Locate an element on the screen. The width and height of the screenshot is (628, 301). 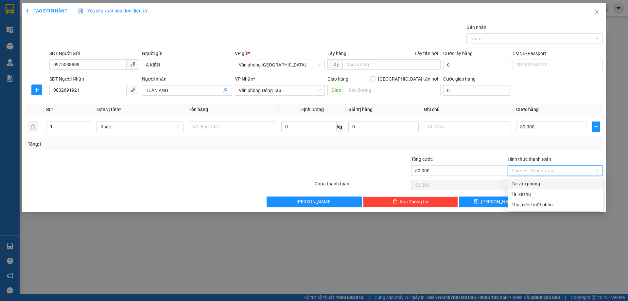
li: Hotline: 1900888999 is located at coordinates (92, 44).